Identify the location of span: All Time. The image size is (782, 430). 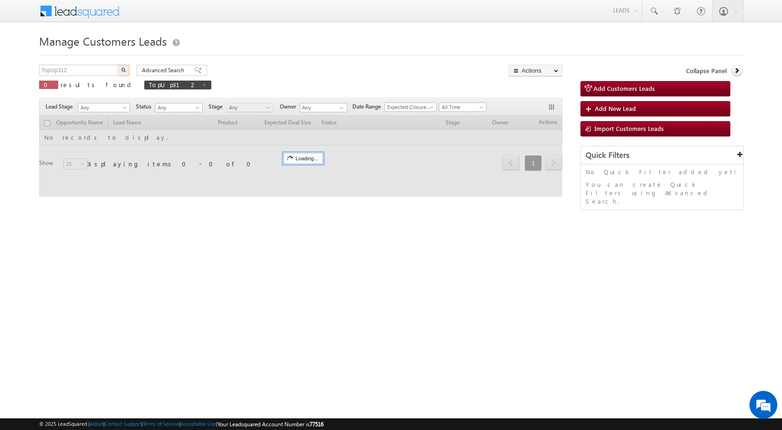
(461, 107).